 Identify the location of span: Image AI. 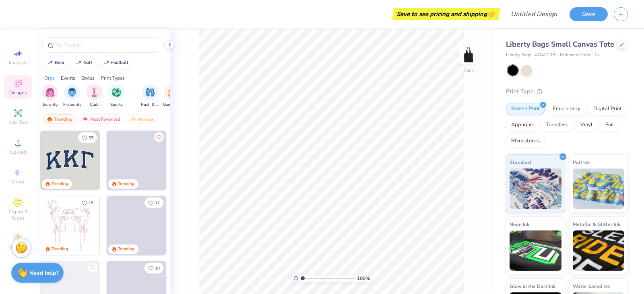
(18, 63).